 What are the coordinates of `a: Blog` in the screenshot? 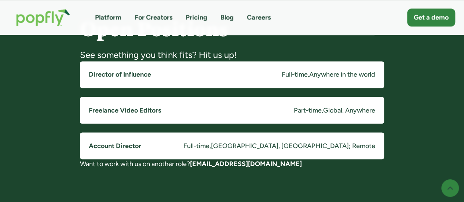 It's located at (227, 17).